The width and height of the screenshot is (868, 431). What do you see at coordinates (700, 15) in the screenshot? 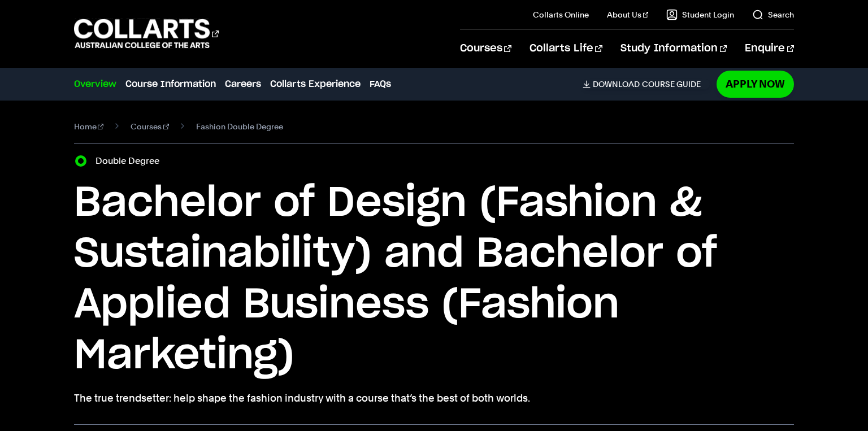
I see `a: Student Login` at bounding box center [700, 15].